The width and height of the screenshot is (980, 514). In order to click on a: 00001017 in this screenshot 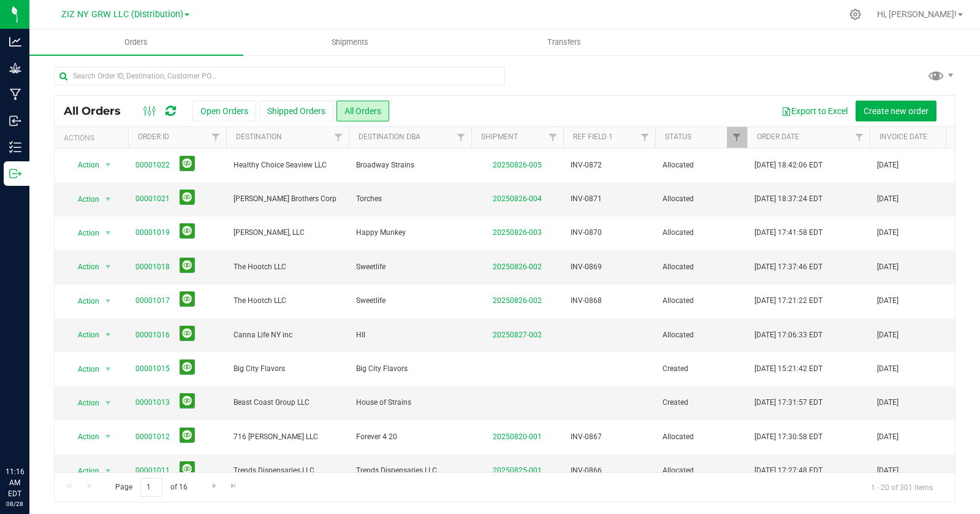, I will do `click(152, 300)`.